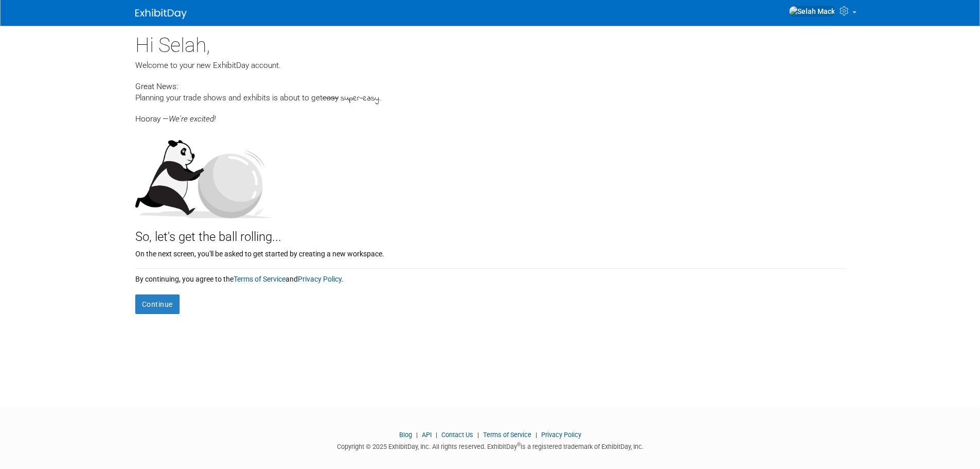  What do you see at coordinates (426, 435) in the screenshot?
I see `a: API` at bounding box center [426, 435].